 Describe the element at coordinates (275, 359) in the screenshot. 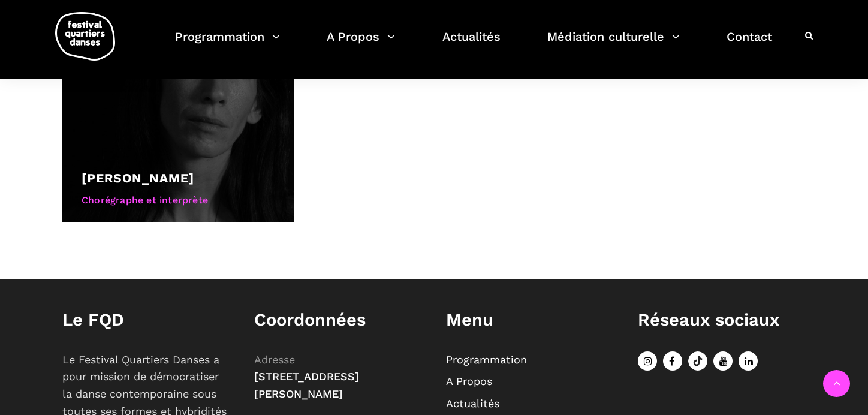

I see `span: Adresse` at that location.